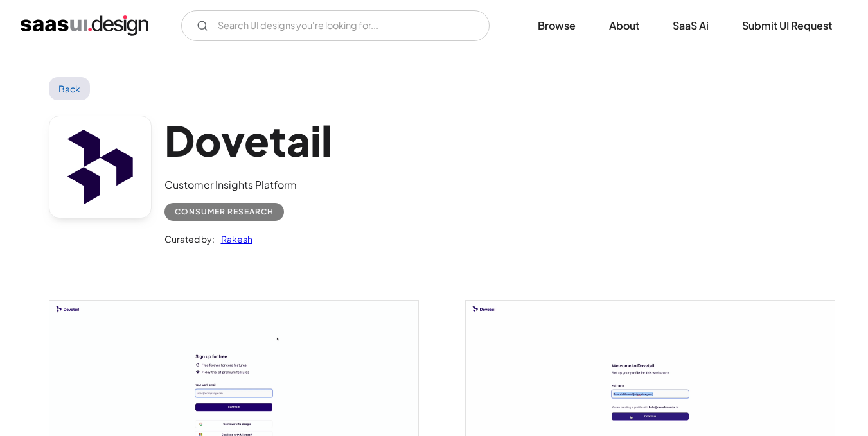 The height and width of the screenshot is (436, 868). Describe the element at coordinates (787, 26) in the screenshot. I see `a: Submit UI Request` at that location.